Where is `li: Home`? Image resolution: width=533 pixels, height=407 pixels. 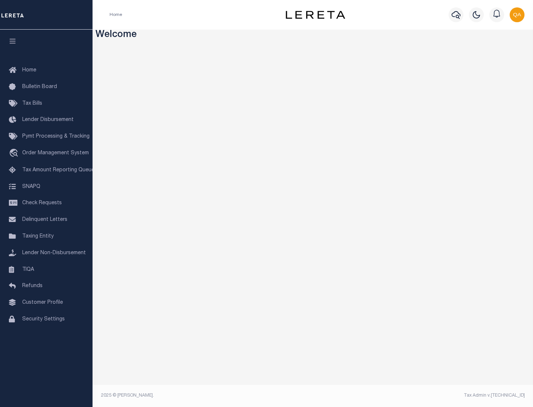
li: Home is located at coordinates (116, 15).